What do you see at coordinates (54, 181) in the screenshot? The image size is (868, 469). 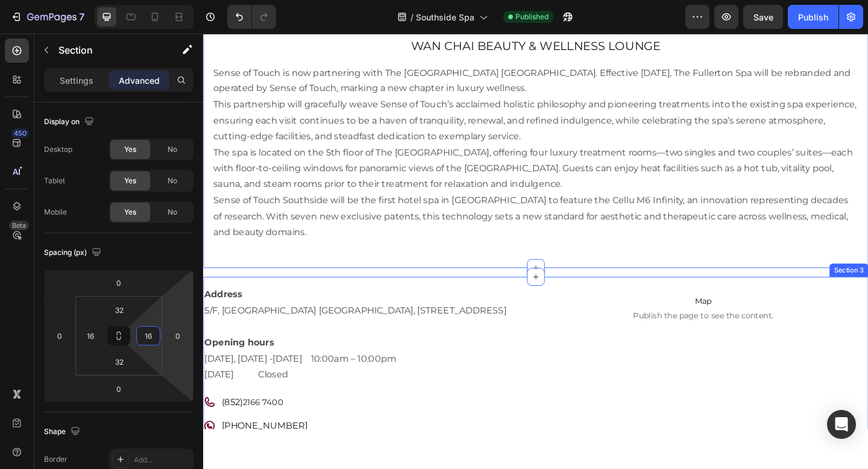 I see `div: Tablet` at bounding box center [54, 181].